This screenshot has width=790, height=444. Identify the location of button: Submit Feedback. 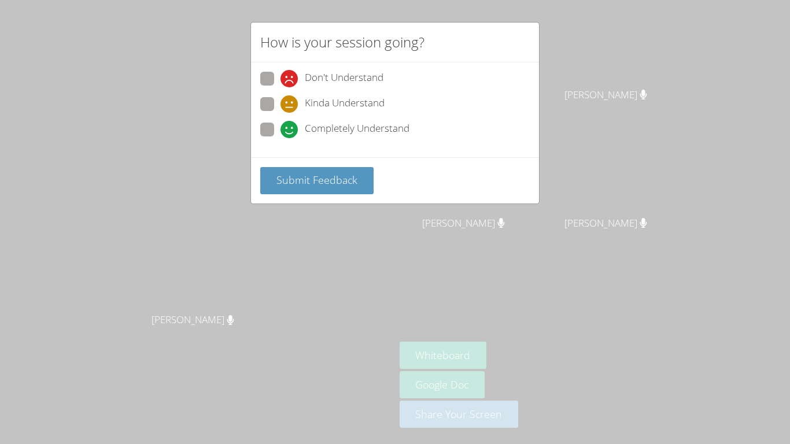
(317, 180).